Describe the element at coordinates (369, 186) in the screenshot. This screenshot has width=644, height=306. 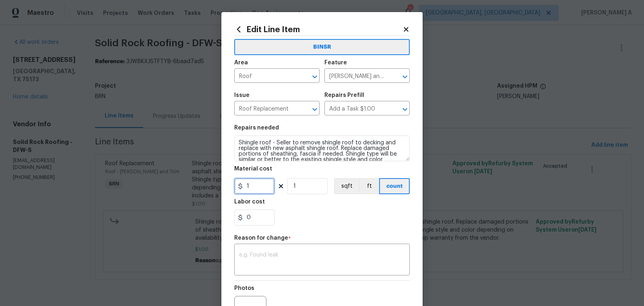
I see `button: ft` at that location.